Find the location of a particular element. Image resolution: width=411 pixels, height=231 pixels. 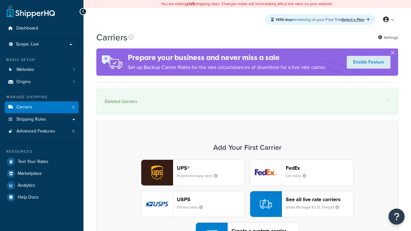

a: Test Your Rates is located at coordinates (42, 162).